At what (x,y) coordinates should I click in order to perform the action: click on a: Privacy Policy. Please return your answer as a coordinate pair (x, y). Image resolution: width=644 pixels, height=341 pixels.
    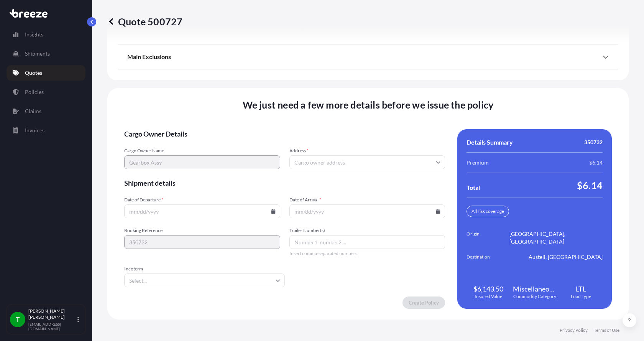
    Looking at the image, I should click on (573, 330).